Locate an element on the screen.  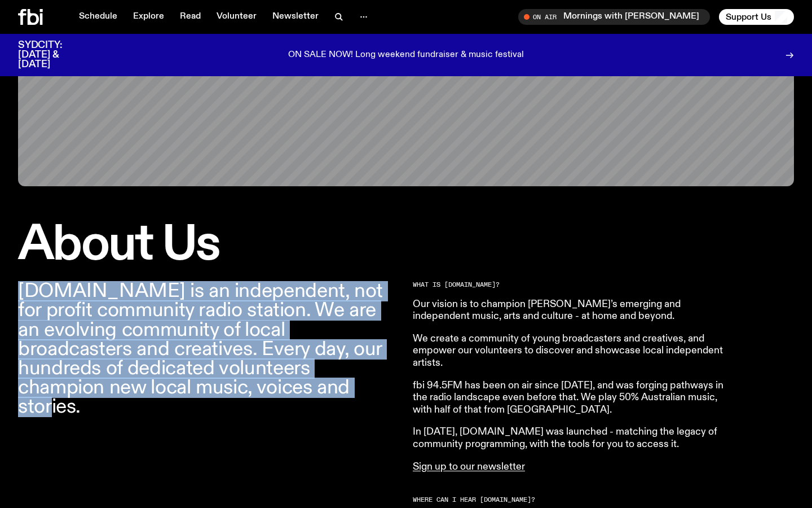
button: Support Us is located at coordinates (756, 17).